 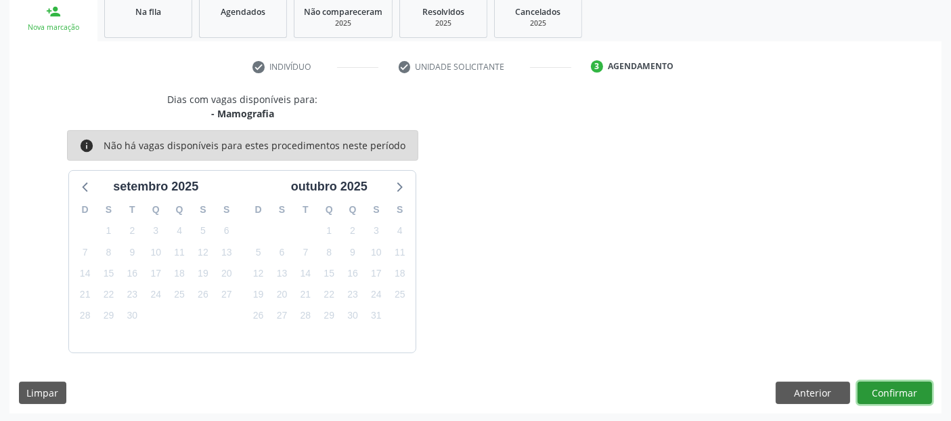 I want to click on span: sexta-feira, 31 de outubro de 2025, so click(x=377, y=316).